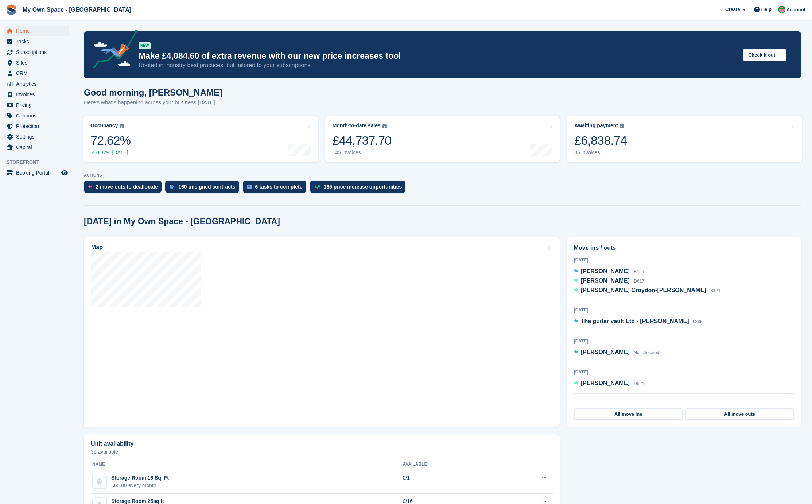 This screenshot has height=504, width=812. Describe the element at coordinates (449, 465) in the screenshot. I see `th: Available` at that location.